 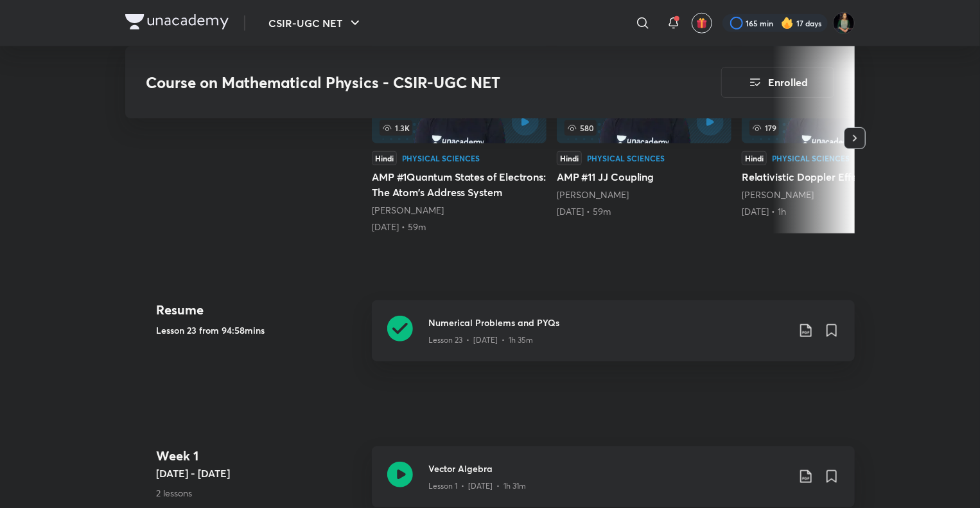 I want to click on div: 20th Mar • 59m, so click(x=644, y=211).